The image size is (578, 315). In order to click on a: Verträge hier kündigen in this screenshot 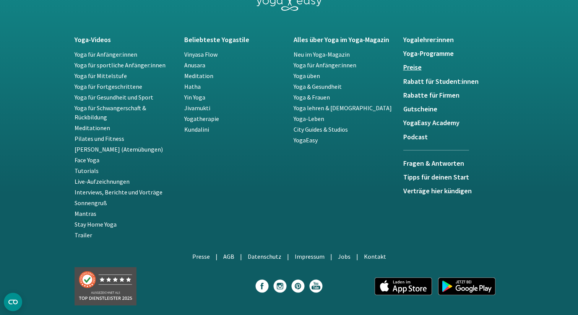, I will do `click(454, 191)`.